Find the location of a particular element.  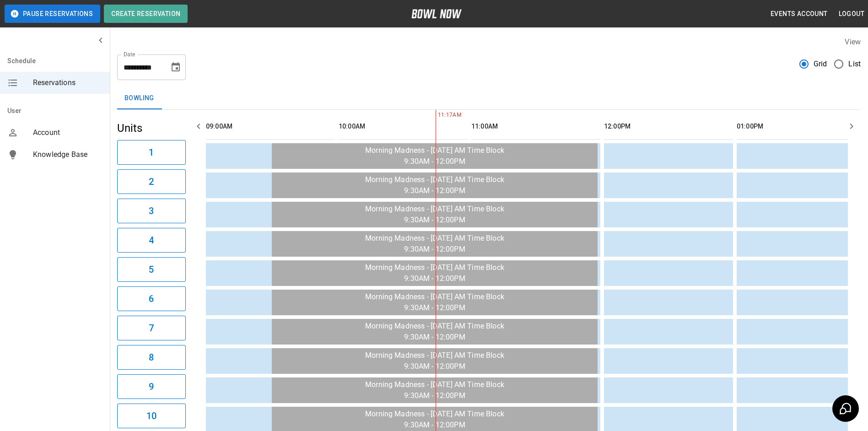

h6: 3 is located at coordinates (151, 211).